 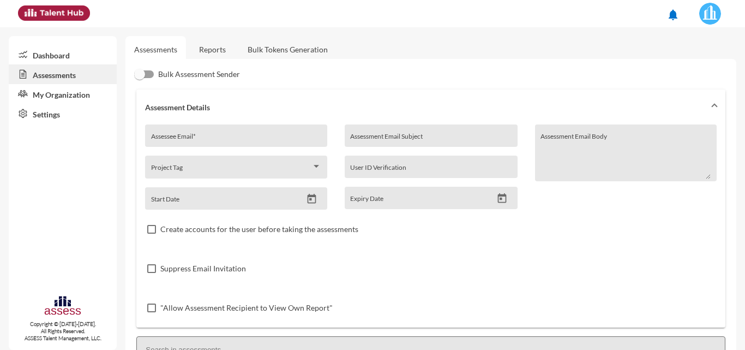 I want to click on a: Reports, so click(x=212, y=49).